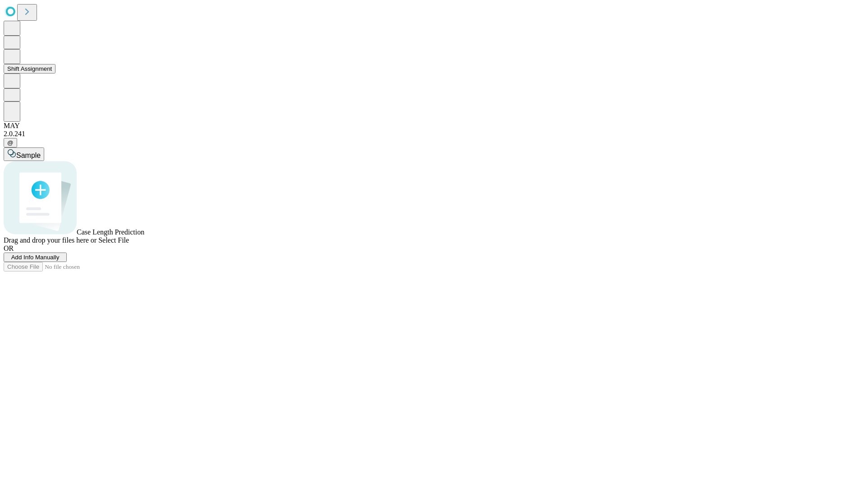 Image resolution: width=866 pixels, height=487 pixels. Describe the element at coordinates (28, 155) in the screenshot. I see `span: Sample` at that location.